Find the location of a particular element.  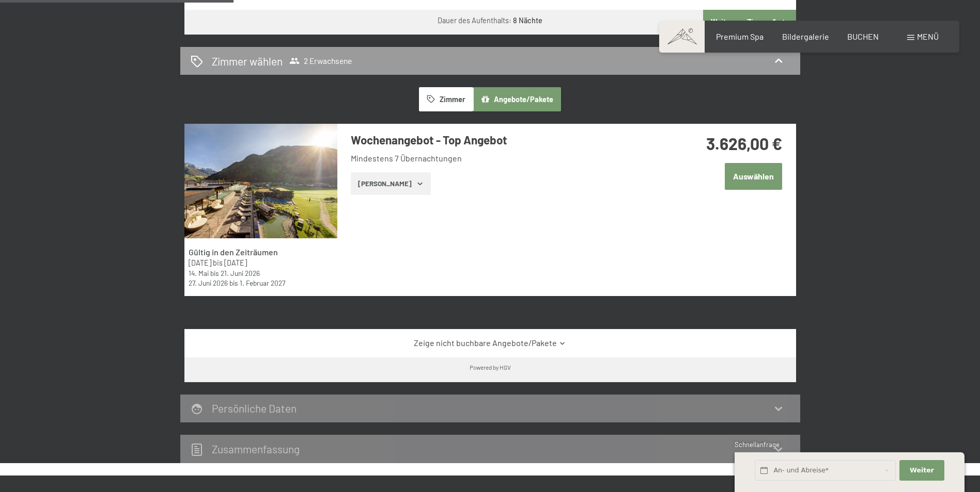

span: Bildergalerie is located at coordinates (805, 36).